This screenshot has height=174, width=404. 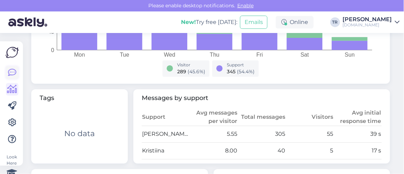 What do you see at coordinates (350, 55) in the screenshot?
I see `tspan: Sun` at bounding box center [350, 55].